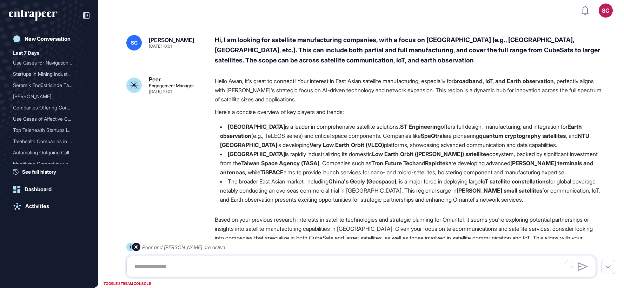 The image size is (624, 288). What do you see at coordinates (421, 127) in the screenshot?
I see `strong: ST Engineering` at bounding box center [421, 127].